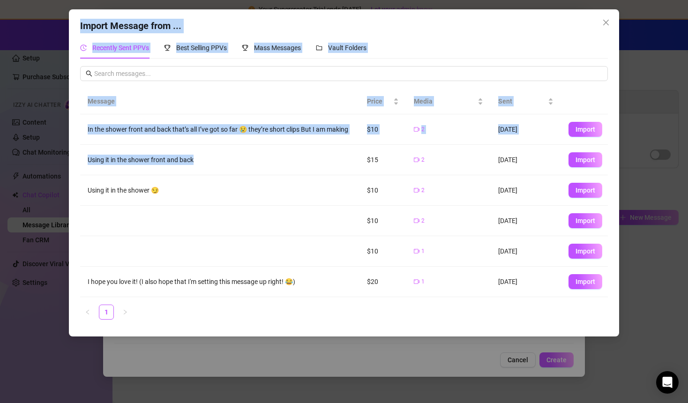 Image resolution: width=688 pixels, height=403 pixels. Describe the element at coordinates (106, 312) in the screenshot. I see `li: 1` at that location.